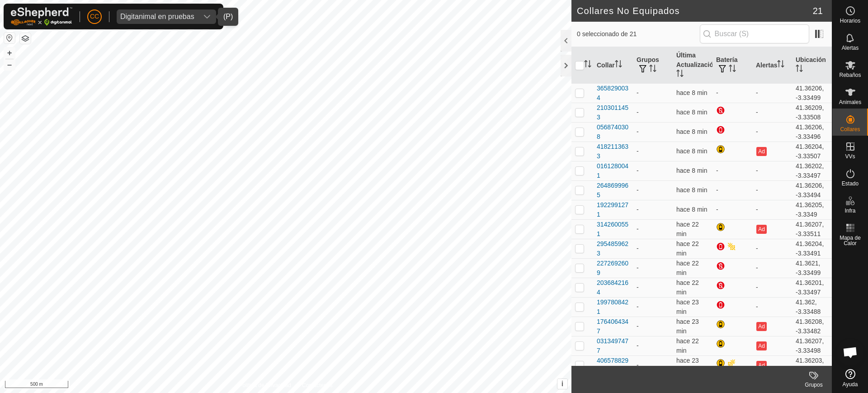  Describe the element at coordinates (693, 65) in the screenshot. I see `th: Última Actualización` at that location.